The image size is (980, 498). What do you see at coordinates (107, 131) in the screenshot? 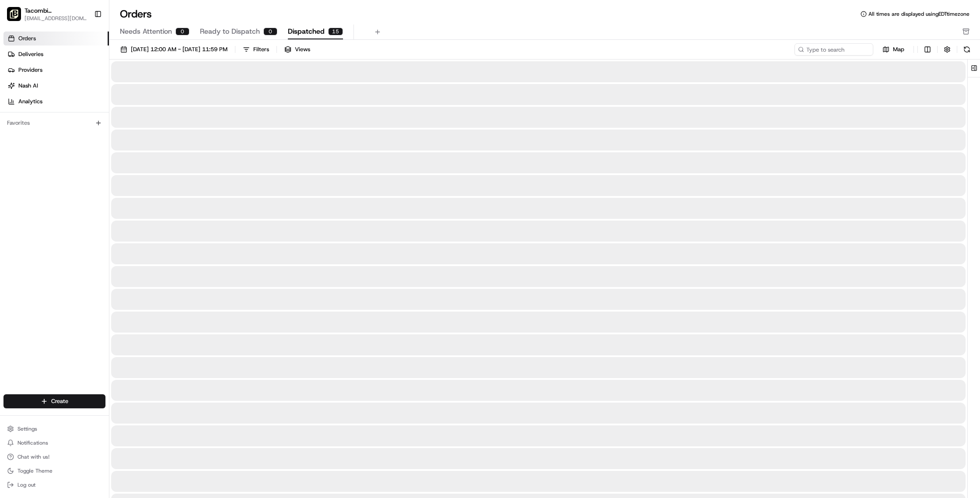
I see `a: 💻API Documentation` at bounding box center [107, 131].